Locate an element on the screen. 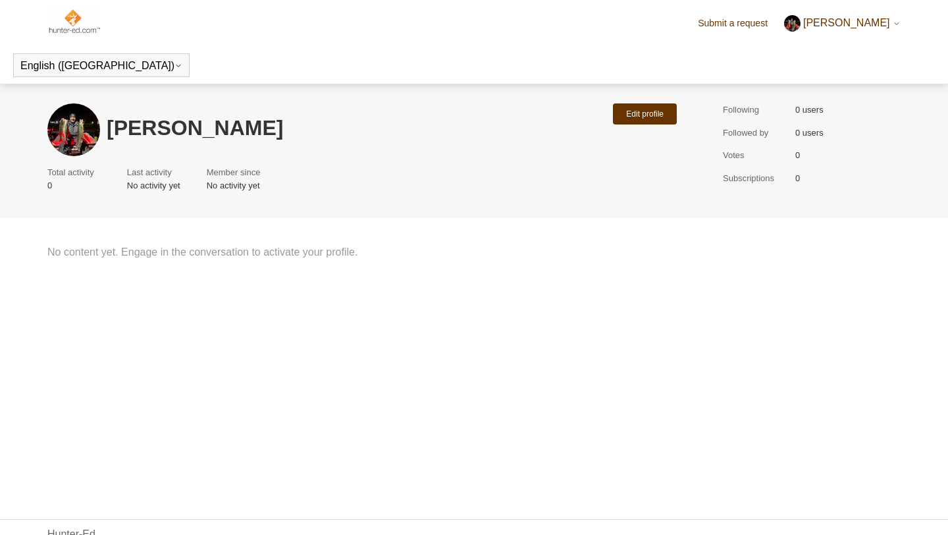  span: Followed by is located at coordinates (756, 133).